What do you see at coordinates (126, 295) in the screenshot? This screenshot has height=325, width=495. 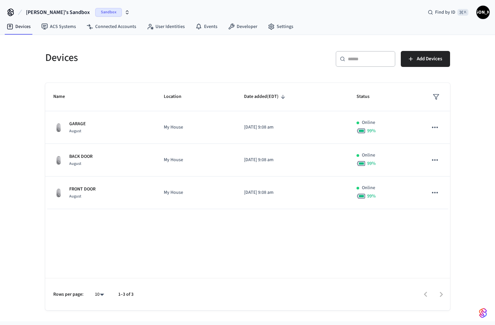 I see `p: 1–3 of 3` at bounding box center [126, 295].